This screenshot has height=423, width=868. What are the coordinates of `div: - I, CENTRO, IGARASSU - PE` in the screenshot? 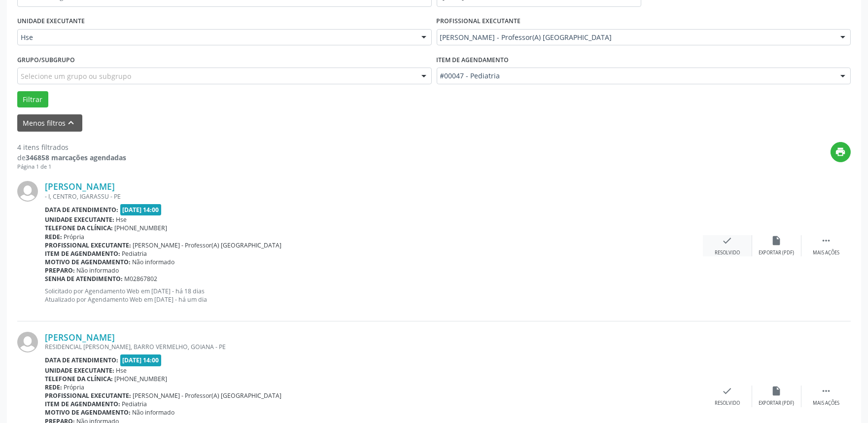 It's located at (374, 196).